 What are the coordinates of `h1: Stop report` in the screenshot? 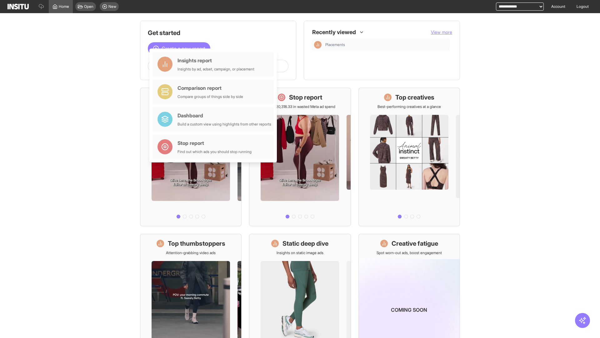 It's located at (306, 97).